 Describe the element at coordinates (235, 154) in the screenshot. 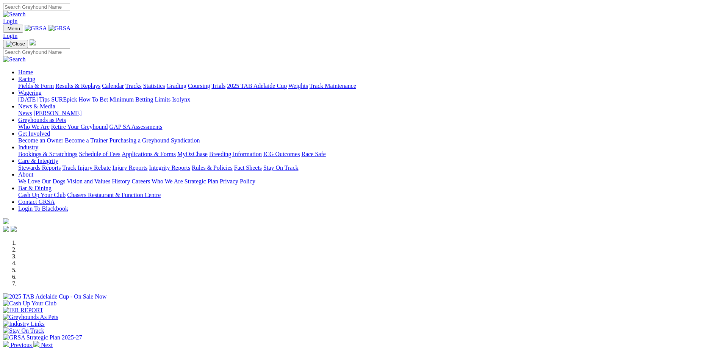

I see `a: Breeding Information` at that location.